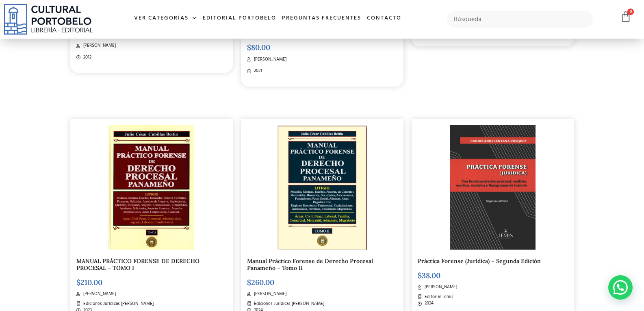  I want to click on bdi: 210.00, so click(89, 282).